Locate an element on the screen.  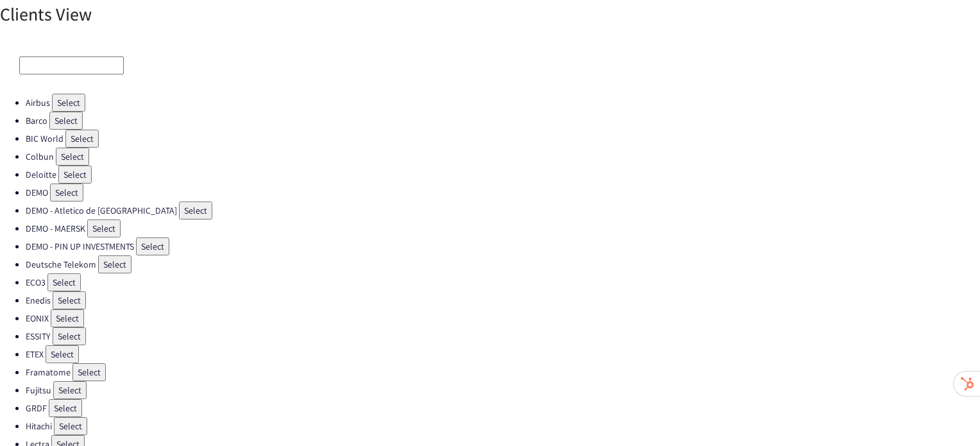
li: Airbus is located at coordinates (503, 102).